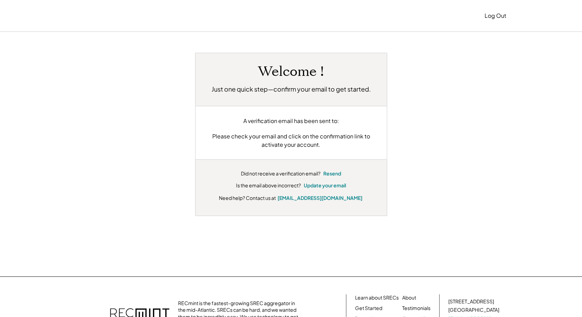  What do you see at coordinates (369, 308) in the screenshot?
I see `a: Get Started` at bounding box center [369, 308].